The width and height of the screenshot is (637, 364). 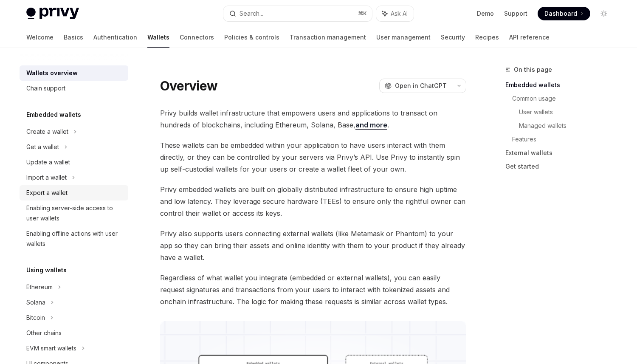 I want to click on a: Other chains, so click(x=74, y=333).